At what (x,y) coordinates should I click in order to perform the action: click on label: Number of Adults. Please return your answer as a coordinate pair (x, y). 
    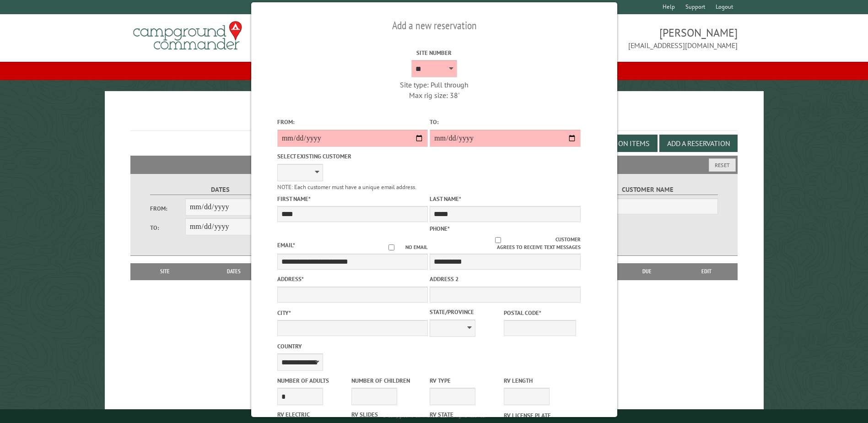
    Looking at the image, I should click on (313, 381).